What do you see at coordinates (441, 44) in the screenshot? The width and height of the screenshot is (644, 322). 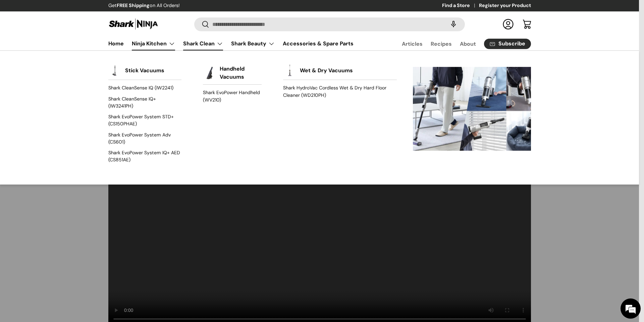 I see `a: Recipes` at bounding box center [441, 44].